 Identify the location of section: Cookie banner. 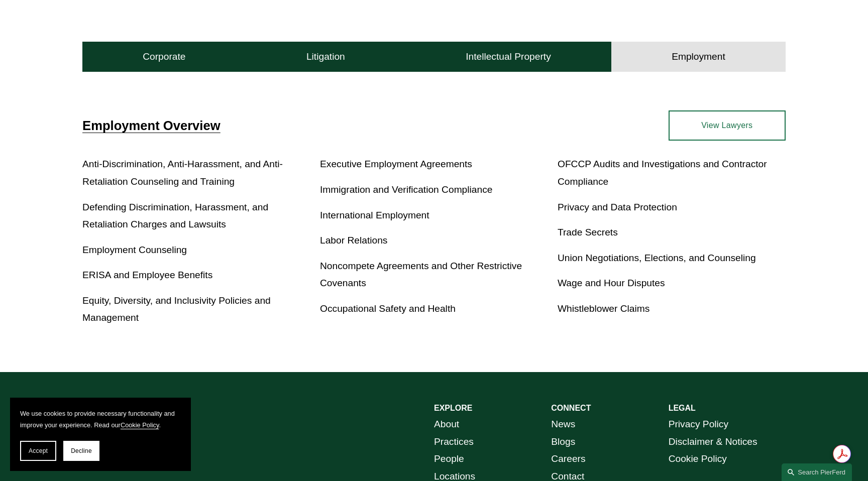
(101, 435).